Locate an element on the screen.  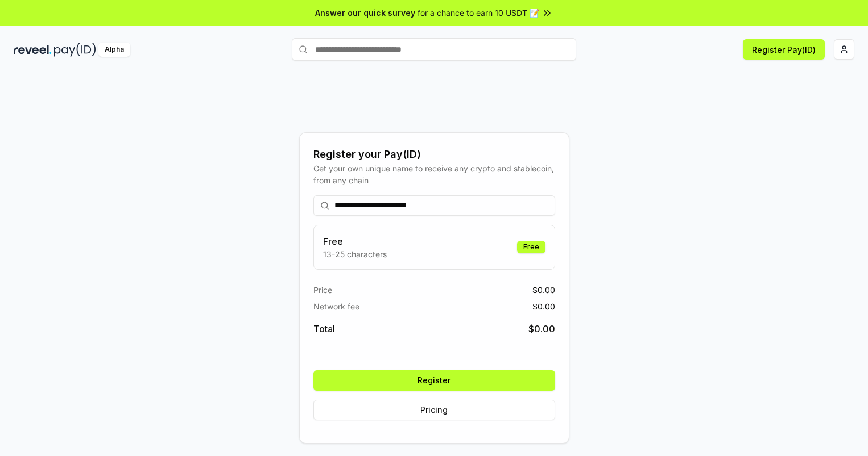
button: Register is located at coordinates (434, 381).